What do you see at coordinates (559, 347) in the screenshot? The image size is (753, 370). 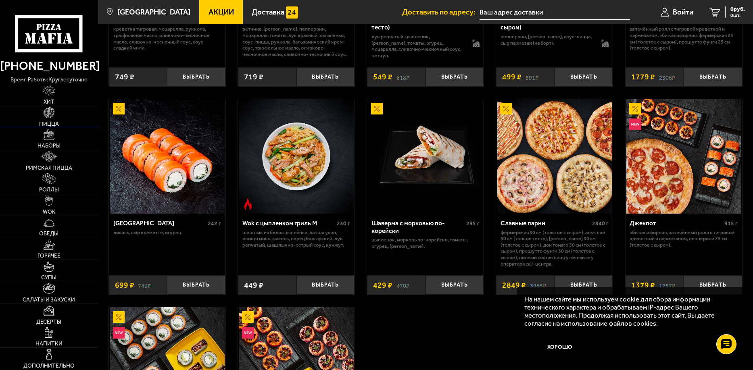 I see `button: Хорошо` at bounding box center [559, 347].